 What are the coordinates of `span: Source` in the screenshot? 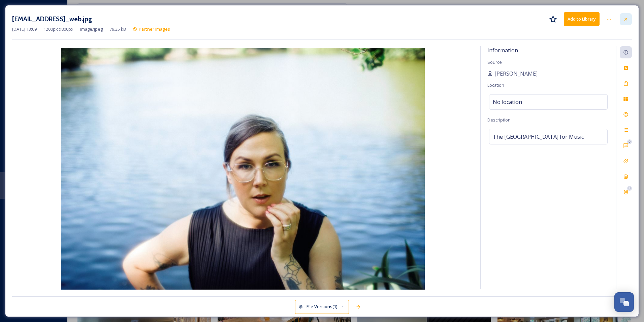 It's located at (495, 62).